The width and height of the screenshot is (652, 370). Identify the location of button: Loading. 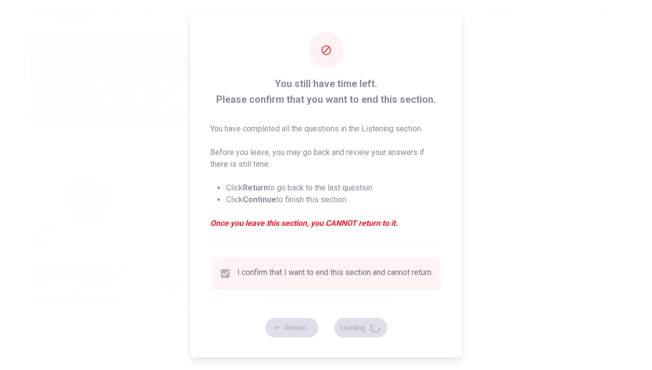
(361, 328).